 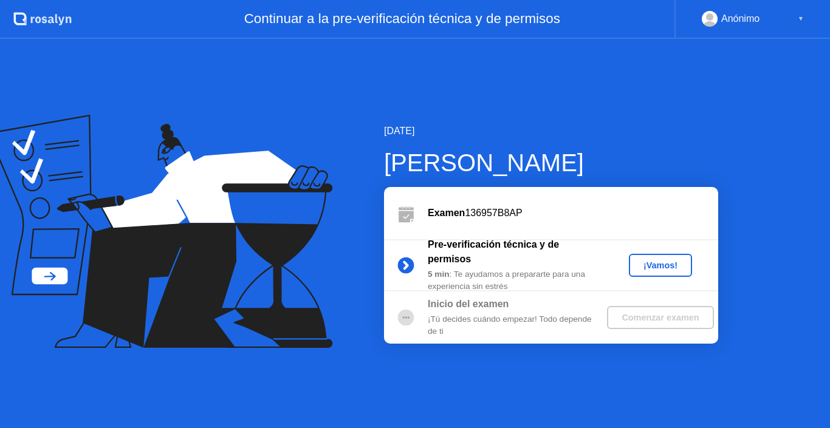 What do you see at coordinates (661, 266) in the screenshot?
I see `button: ¡Vamos!` at bounding box center [661, 266].